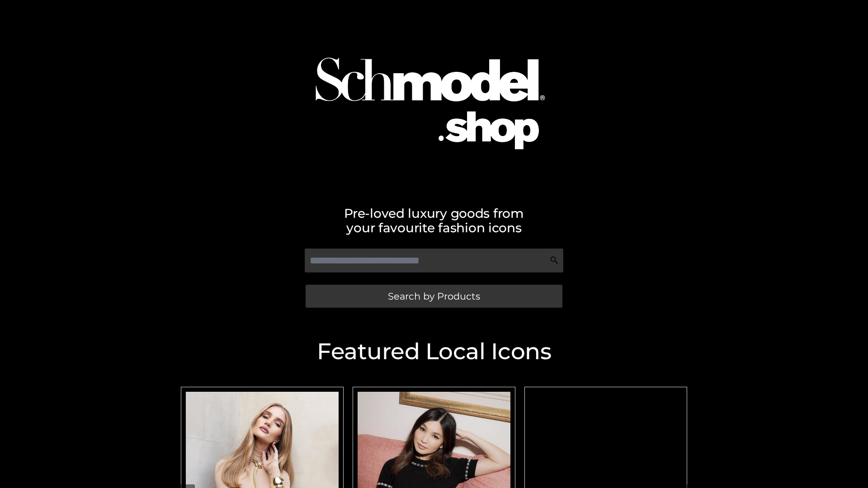 This screenshot has height=488, width=868. Describe the element at coordinates (434, 221) in the screenshot. I see `h2: Pre-loved luxury goods from your favourite fashion icons` at that location.